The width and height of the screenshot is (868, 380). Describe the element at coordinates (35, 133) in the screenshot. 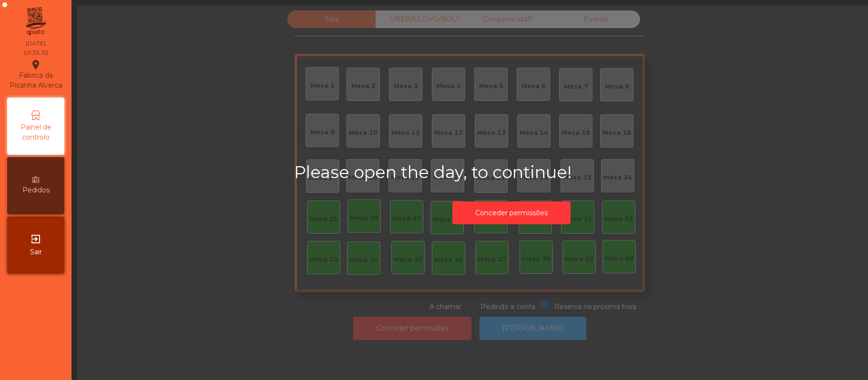

I see `span: Painel de controlo` at that location.